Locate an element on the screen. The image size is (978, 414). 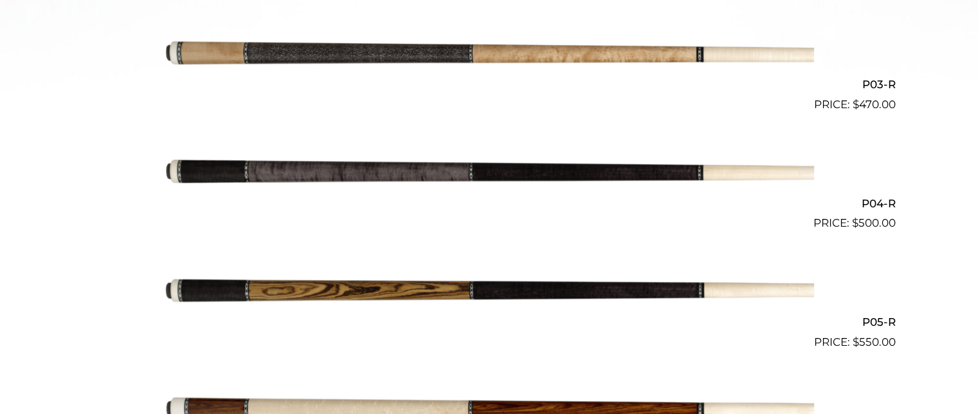
a: P04-R $500.00 is located at coordinates (490, 175).